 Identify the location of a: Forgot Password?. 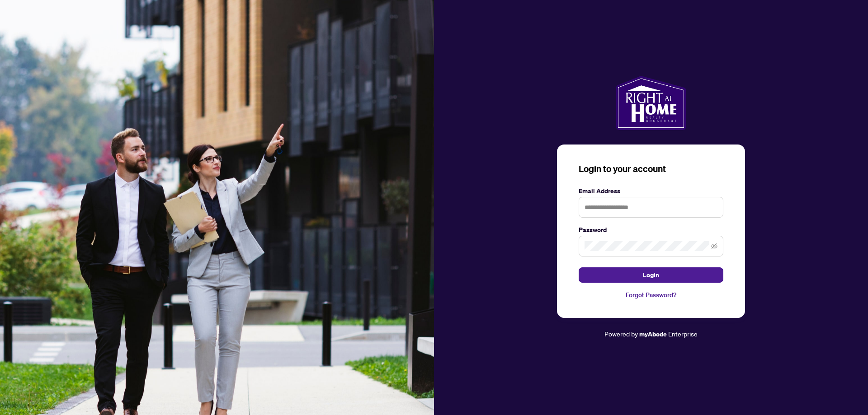
(651, 295).